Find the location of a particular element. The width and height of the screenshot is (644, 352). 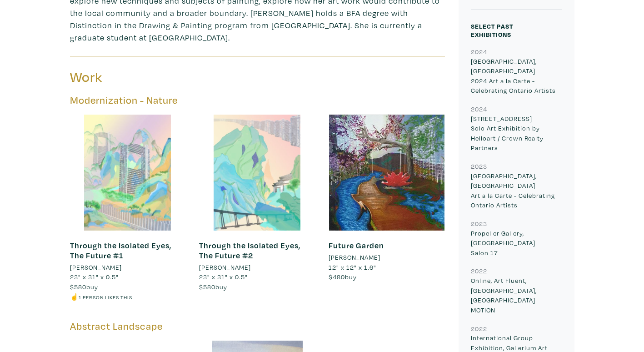

small: 1 person likes this is located at coordinates (105, 297).